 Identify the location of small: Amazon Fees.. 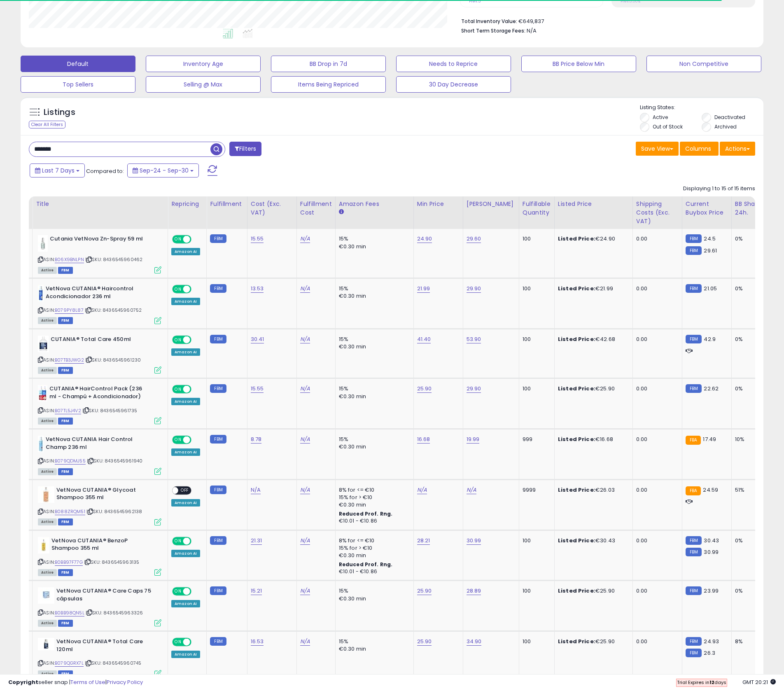
(341, 212).